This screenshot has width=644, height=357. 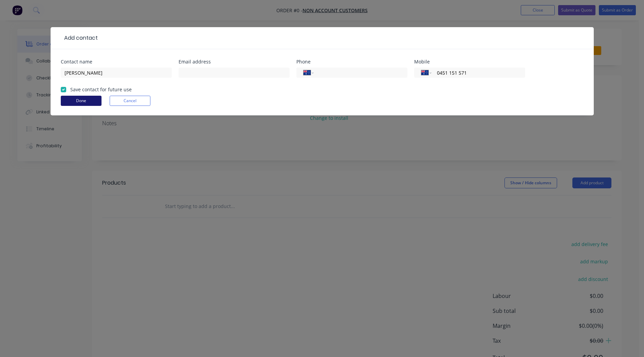 What do you see at coordinates (469, 62) in the screenshot?
I see `div: Mobile` at bounding box center [469, 62].